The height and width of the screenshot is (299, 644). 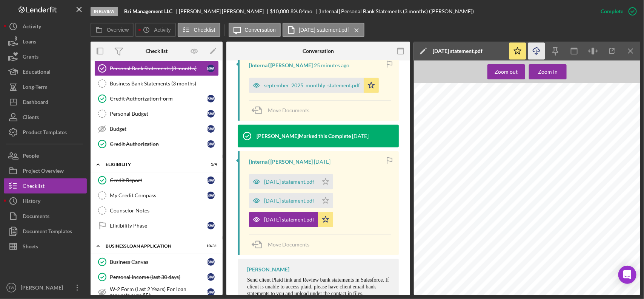 I want to click on div: In Review, so click(x=104, y=12).